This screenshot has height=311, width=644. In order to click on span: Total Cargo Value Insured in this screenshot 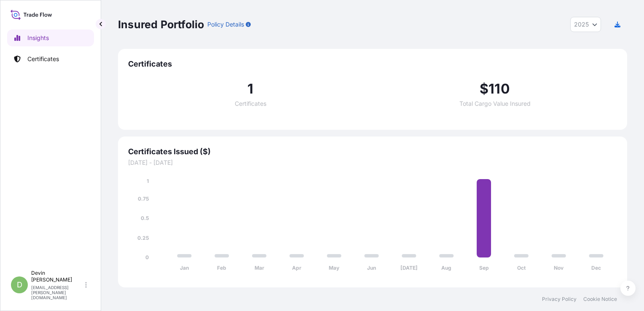, I will do `click(495, 103)`.